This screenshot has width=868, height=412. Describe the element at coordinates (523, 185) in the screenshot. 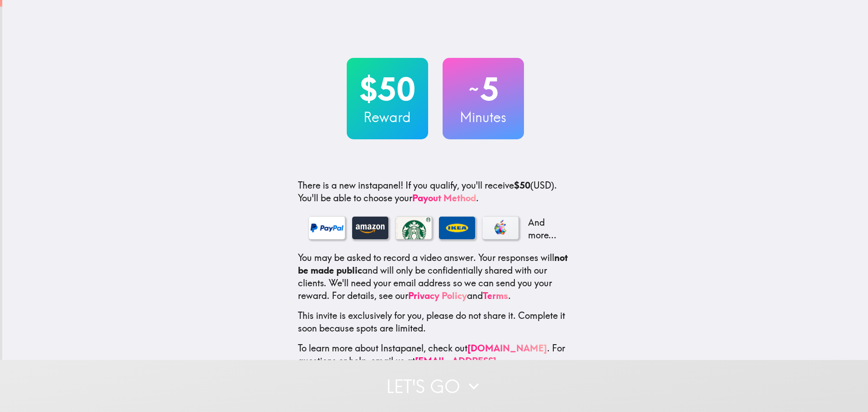

I see `b: $50` at that location.